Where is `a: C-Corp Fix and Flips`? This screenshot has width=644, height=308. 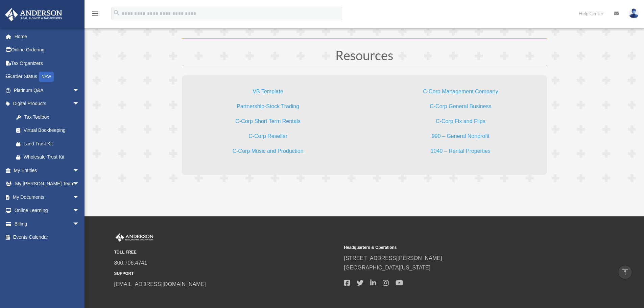
a: C-Corp Fix and Flips is located at coordinates (460, 123).